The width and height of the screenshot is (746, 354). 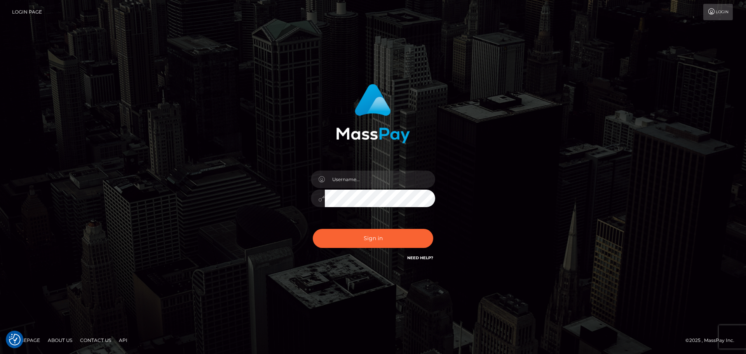 I want to click on a: About Us, so click(x=60, y=340).